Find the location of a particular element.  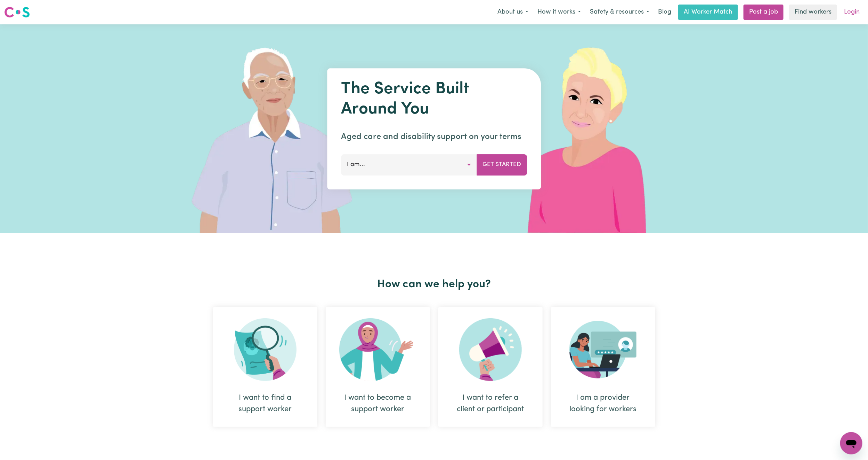

p: Aged care and disability support on your terms is located at coordinates (434, 137).